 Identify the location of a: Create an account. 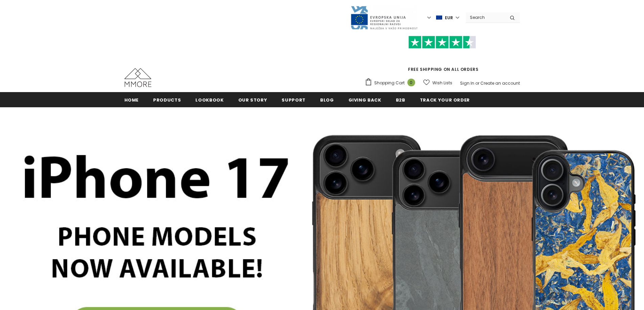
(500, 83).